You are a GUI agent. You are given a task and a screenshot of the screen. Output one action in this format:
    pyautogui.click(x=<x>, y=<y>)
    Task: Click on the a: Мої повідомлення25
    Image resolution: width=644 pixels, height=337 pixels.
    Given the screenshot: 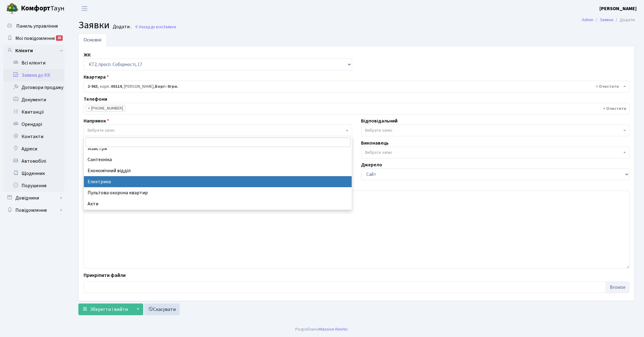 What is the action you would take?
    pyautogui.click(x=34, y=38)
    